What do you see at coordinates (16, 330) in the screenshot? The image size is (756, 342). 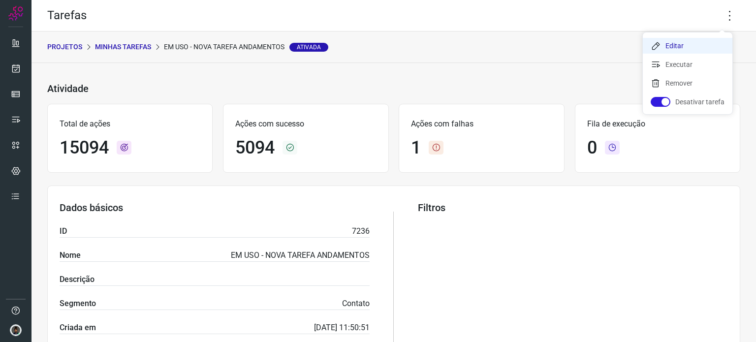 I see `img: d44150f10045ac5288e451a80f22ca79.png` at bounding box center [16, 330].